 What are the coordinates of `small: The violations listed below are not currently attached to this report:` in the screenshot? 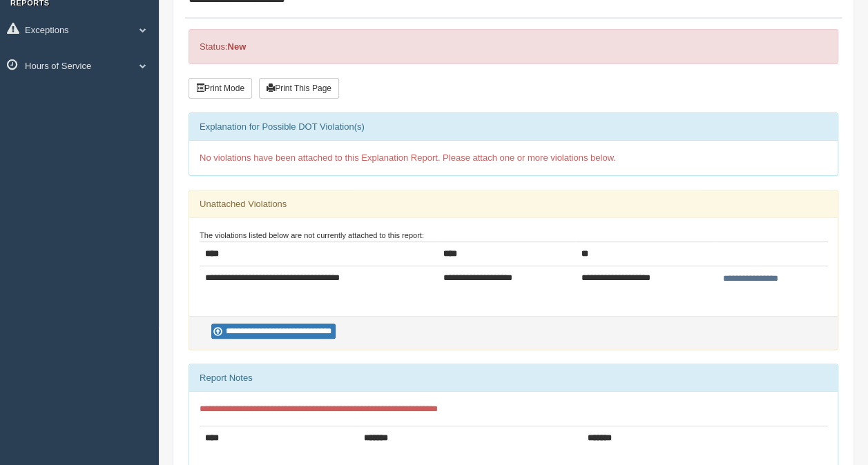 It's located at (311, 235).